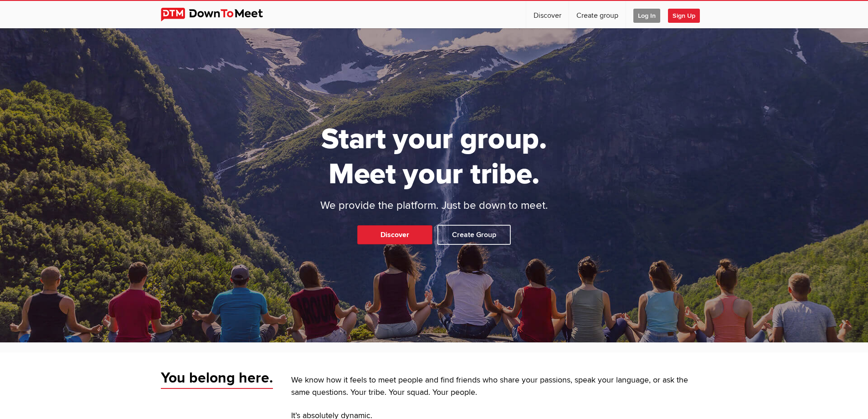 This screenshot has width=868, height=419. Describe the element at coordinates (646, 15) in the screenshot. I see `a: Log In` at that location.